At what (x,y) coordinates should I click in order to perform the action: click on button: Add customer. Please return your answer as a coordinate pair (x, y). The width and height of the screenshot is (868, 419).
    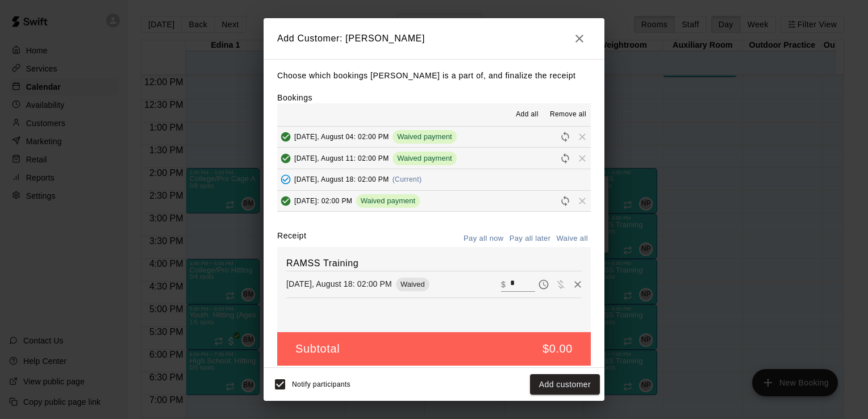
    Looking at the image, I should click on (565, 385).